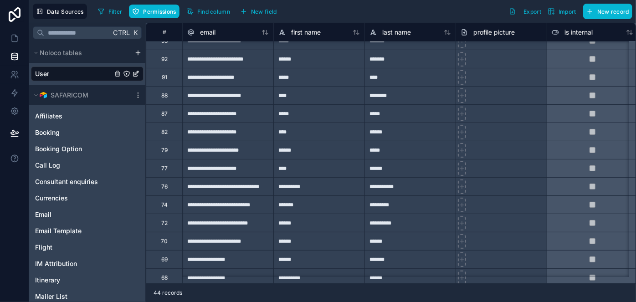  Describe the element at coordinates (164, 96) in the screenshot. I see `div: 88` at that location.